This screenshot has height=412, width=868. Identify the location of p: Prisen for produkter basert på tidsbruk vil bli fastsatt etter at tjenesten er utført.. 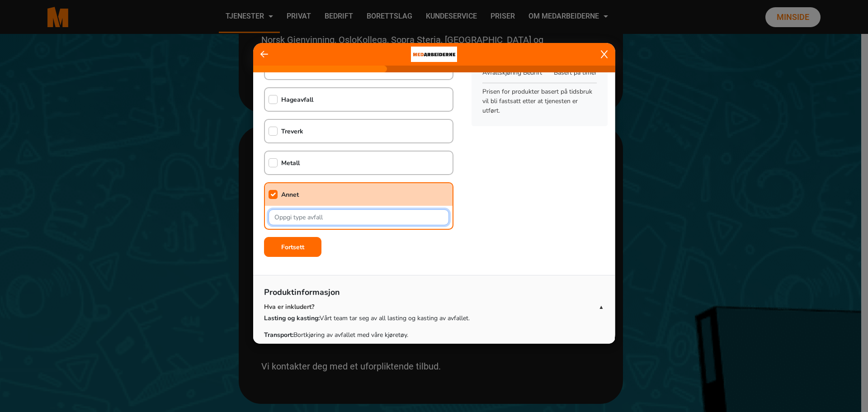
(539, 101).